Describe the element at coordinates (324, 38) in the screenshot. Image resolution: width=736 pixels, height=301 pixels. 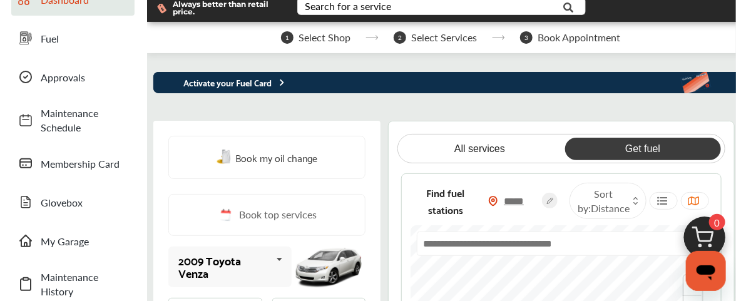
I see `span: Select Shop` at that location.